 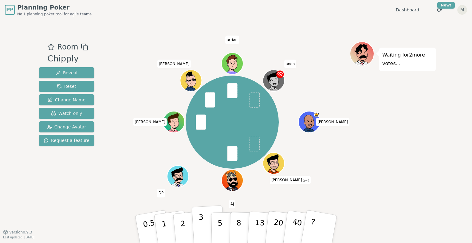 I want to click on button: Request a feature, so click(x=66, y=140).